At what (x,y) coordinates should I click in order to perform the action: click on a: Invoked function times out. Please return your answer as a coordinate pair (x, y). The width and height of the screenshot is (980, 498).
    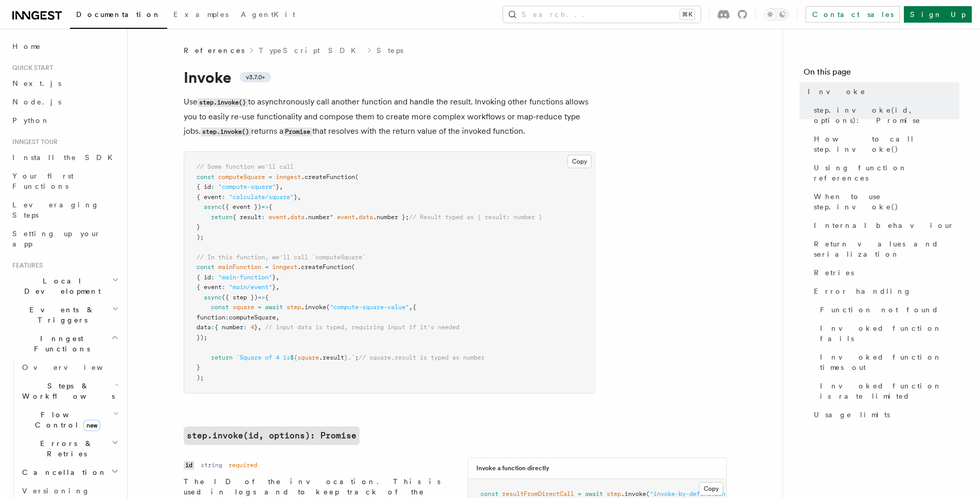
    Looking at the image, I should click on (888, 362).